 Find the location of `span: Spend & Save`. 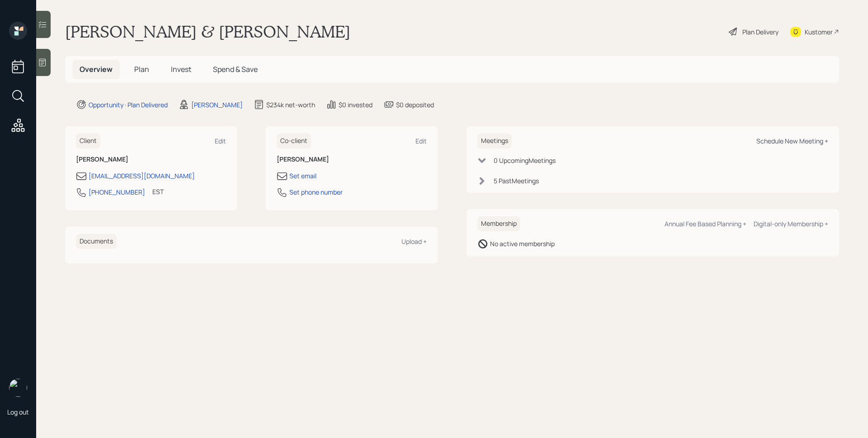

span: Spend & Save is located at coordinates (235, 69).